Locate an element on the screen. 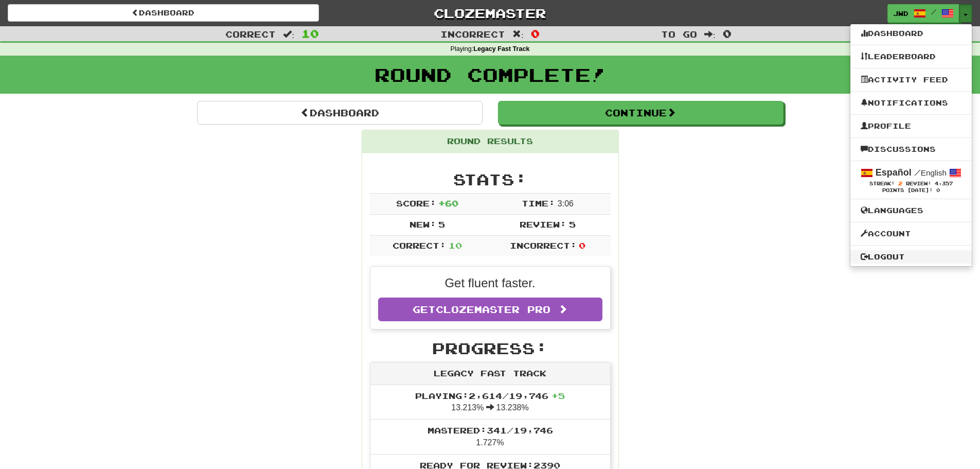  span: + 5 is located at coordinates (558, 395).